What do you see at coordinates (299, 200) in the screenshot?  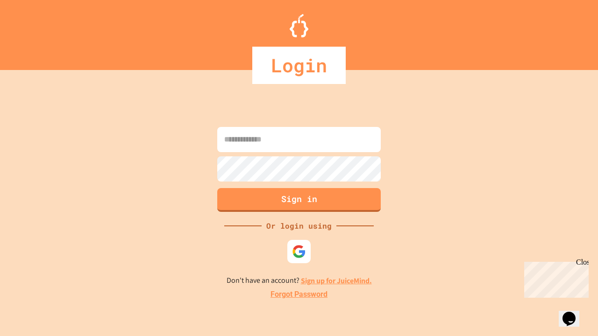 I see `button: Sign in` at bounding box center [299, 200].